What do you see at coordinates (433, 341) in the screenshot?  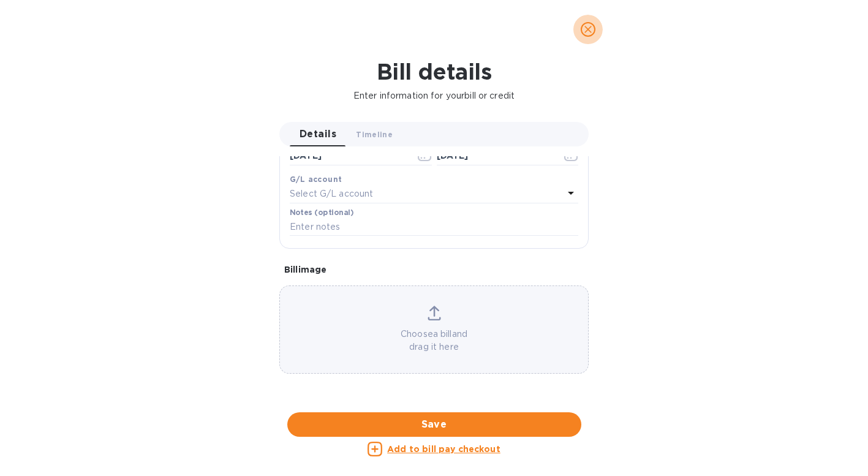 I see `p: Choose a bill and drag it here` at bounding box center [433, 341].